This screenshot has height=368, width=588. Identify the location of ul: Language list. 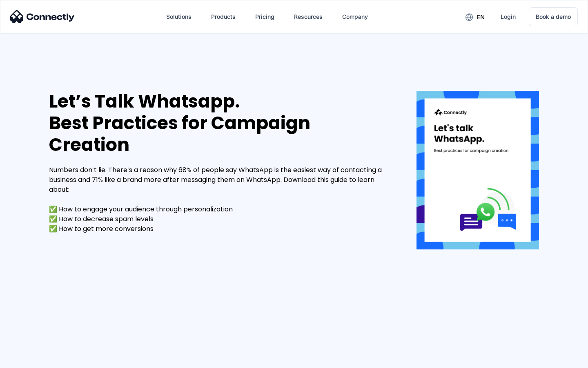
(33, 359).